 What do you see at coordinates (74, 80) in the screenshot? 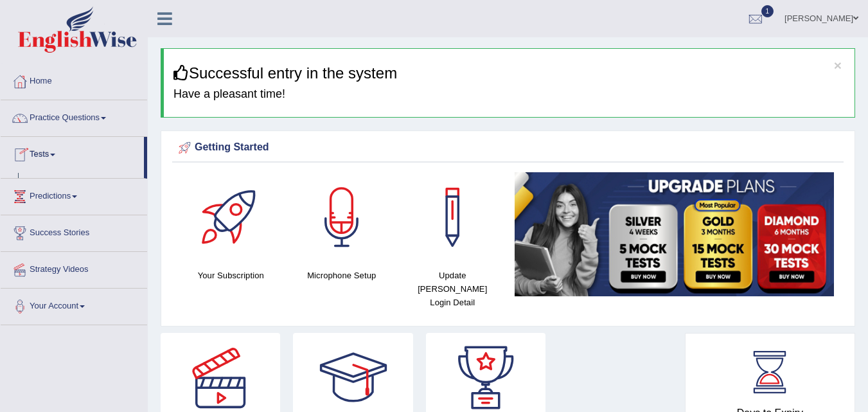
I see `a: Home` at bounding box center [74, 80].